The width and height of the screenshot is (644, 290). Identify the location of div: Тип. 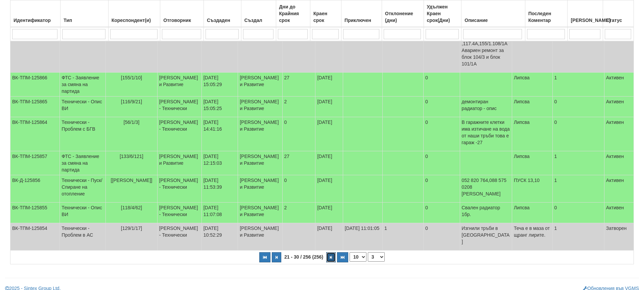
(84, 20).